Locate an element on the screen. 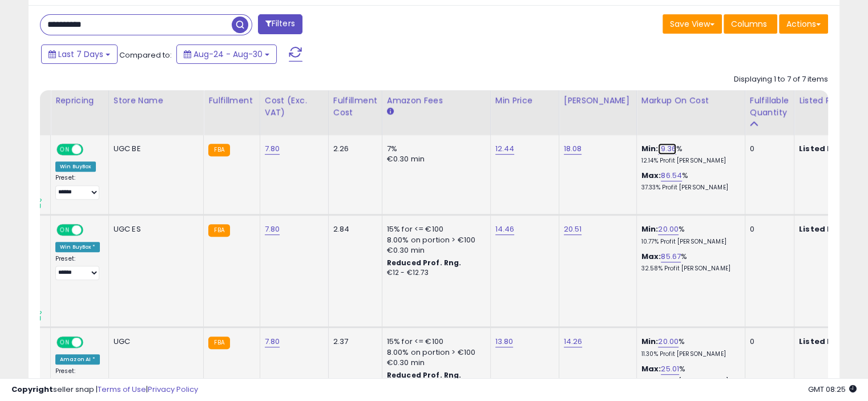 This screenshot has height=401, width=868. button: Last 7 Days is located at coordinates (79, 54).